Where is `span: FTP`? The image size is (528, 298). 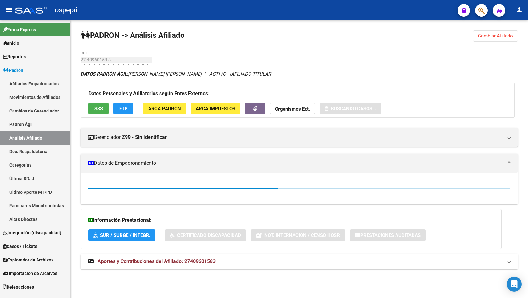
span: FTP is located at coordinates (123, 109).